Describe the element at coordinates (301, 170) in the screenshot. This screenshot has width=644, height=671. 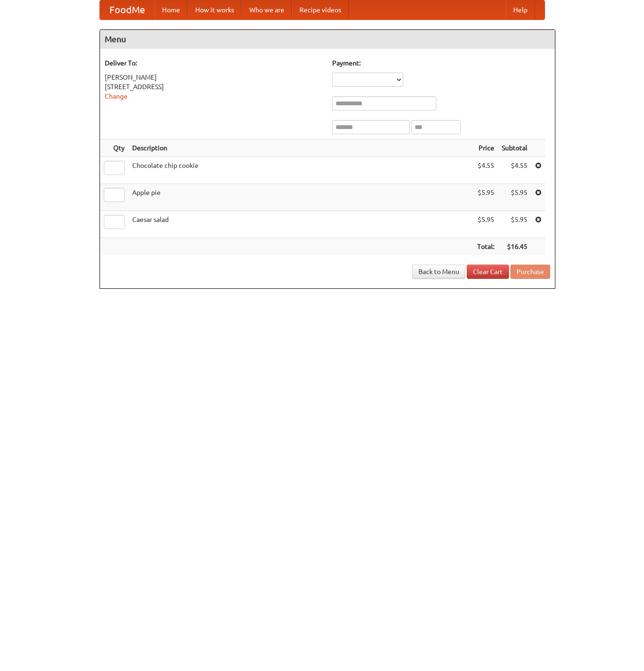
I see `td: Chocolate chip cookie` at that location.